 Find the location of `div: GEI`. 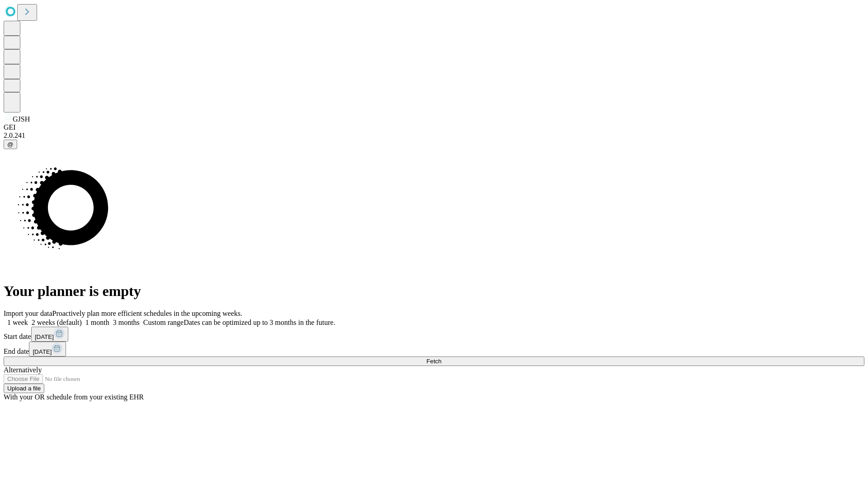

div: GEI is located at coordinates (434, 128).